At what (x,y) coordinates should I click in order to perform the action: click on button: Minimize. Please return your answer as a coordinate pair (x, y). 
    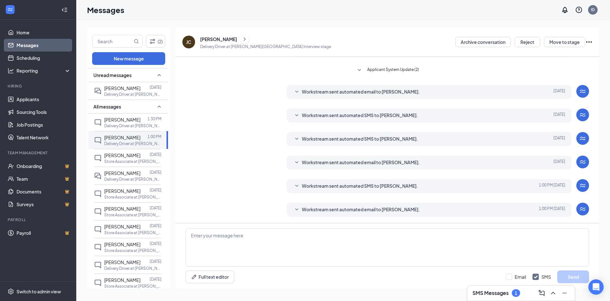
    Looking at the image, I should click on (565, 293).